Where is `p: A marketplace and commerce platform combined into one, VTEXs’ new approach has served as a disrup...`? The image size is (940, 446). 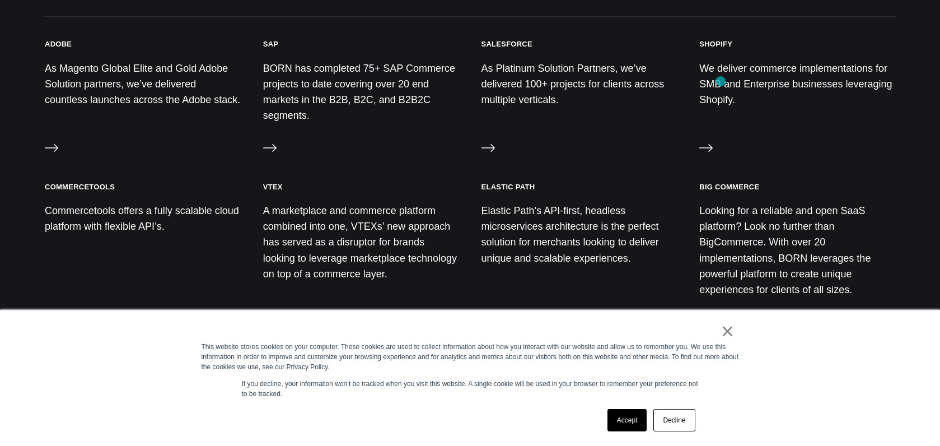 p: A marketplace and commerce platform combined into one, VTEXs’ new approach has served as a disrup... is located at coordinates (361, 242).